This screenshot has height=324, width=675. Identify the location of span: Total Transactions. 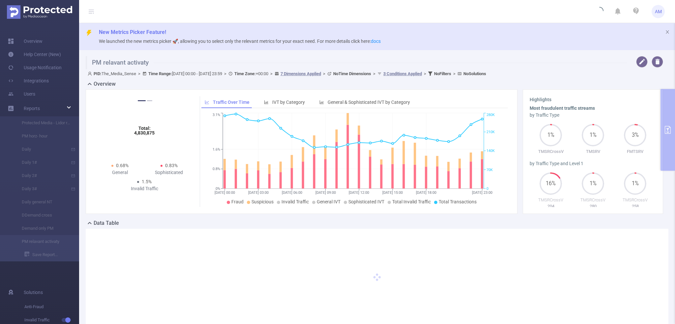
(457, 202).